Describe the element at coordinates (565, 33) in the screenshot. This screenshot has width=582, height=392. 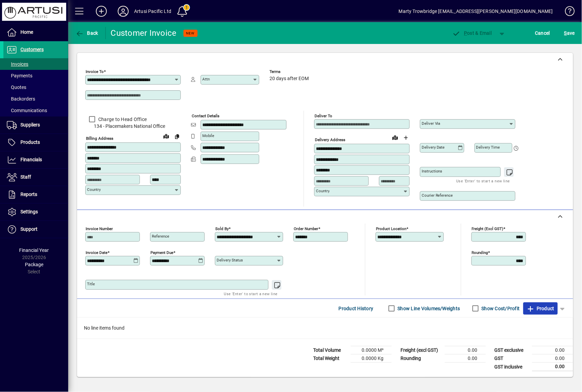
I see `span: S` at that location.